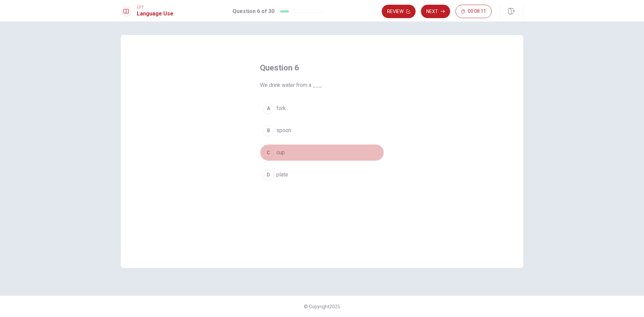  Describe the element at coordinates (280, 153) in the screenshot. I see `span: cup` at that location.